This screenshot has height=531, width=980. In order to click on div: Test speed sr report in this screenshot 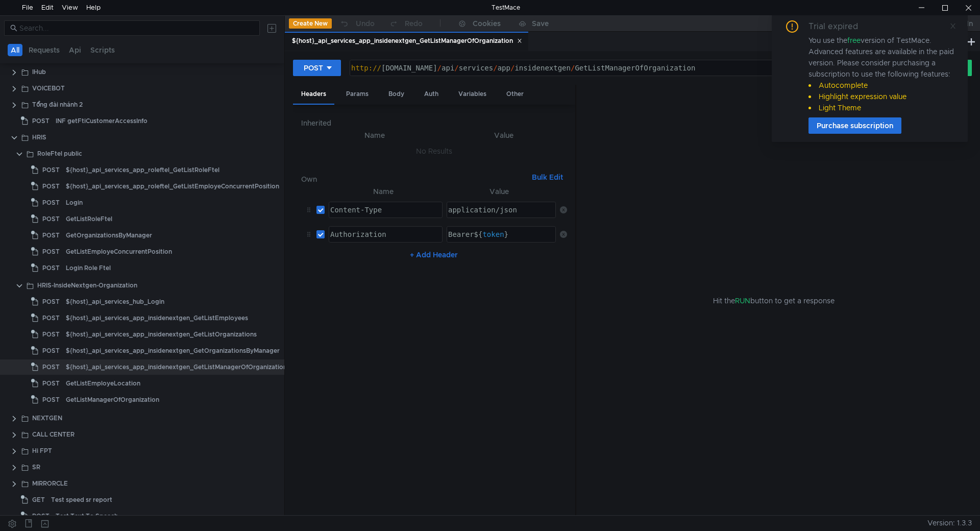, I will do `click(82, 499)`.